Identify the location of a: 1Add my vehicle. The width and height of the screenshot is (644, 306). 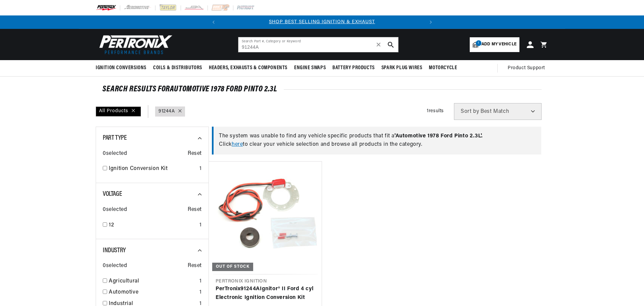
(495, 45).